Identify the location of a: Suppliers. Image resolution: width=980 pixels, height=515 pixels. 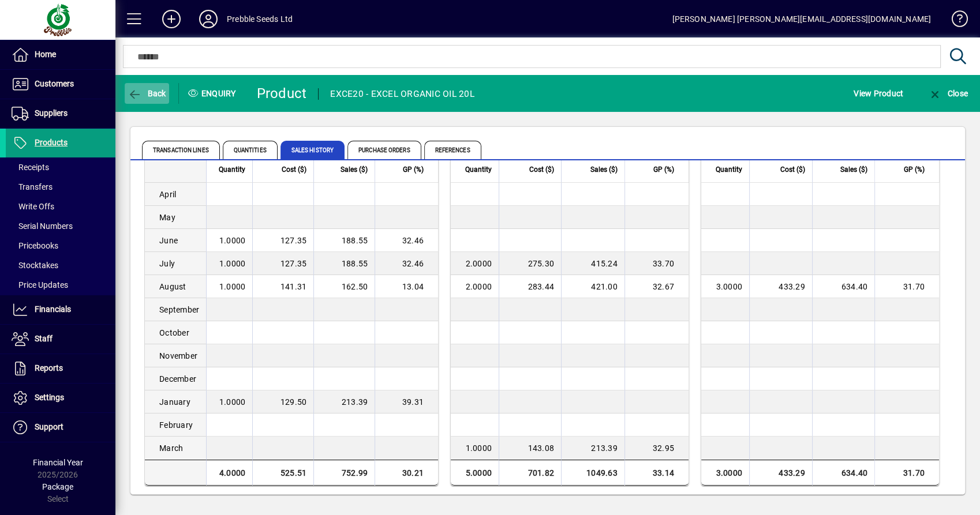
(61, 114).